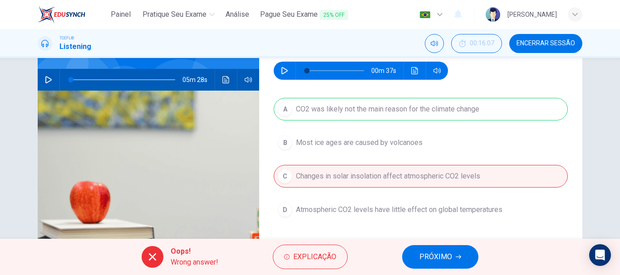 The width and height of the screenshot is (620, 275). I want to click on span: 25% OFF, so click(333, 15).